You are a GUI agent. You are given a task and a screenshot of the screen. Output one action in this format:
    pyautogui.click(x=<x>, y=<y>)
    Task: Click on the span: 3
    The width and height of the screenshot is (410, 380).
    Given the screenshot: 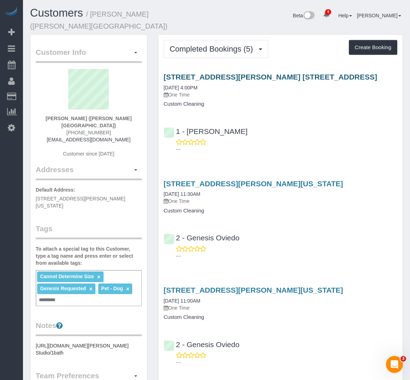 What is the action you would take?
    pyautogui.click(x=403, y=359)
    